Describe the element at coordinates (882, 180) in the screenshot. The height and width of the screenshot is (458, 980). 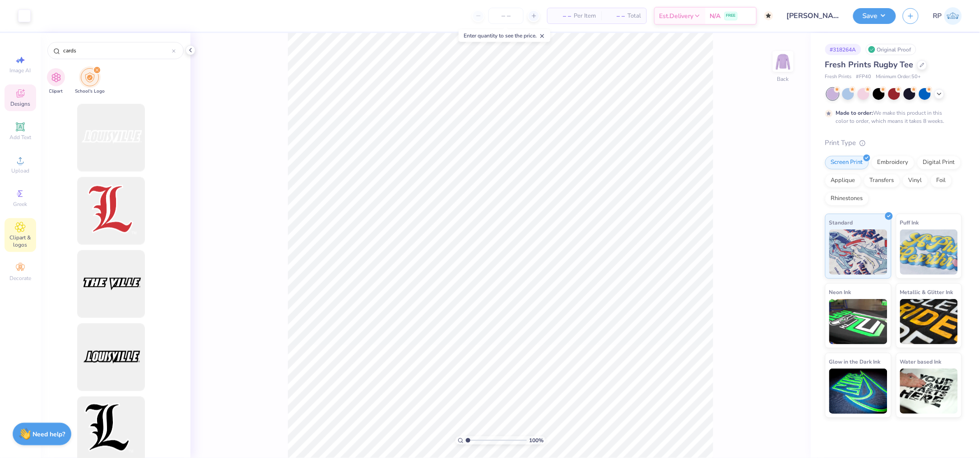
I see `div: Transfers` at that location.